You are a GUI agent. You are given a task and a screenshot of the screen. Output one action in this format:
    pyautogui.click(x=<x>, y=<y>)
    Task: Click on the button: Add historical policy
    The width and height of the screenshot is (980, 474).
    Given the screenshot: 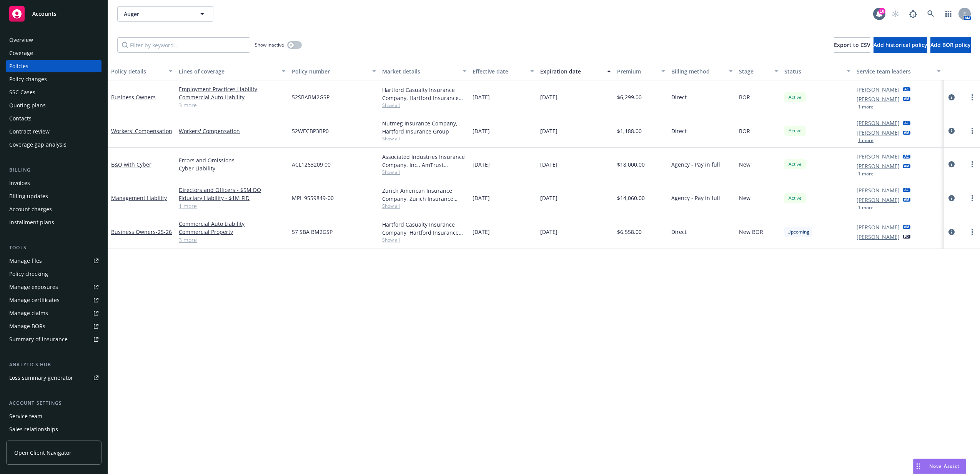 What is the action you would take?
    pyautogui.click(x=900, y=45)
    